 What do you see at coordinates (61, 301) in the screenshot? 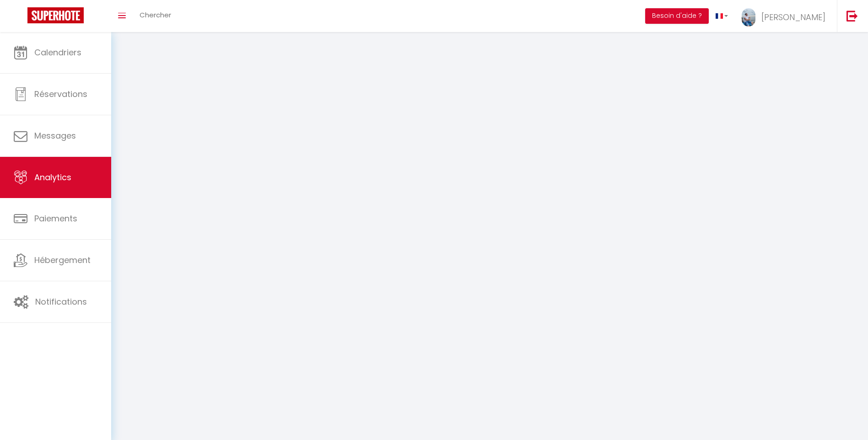
I see `span: Notifications` at bounding box center [61, 301].